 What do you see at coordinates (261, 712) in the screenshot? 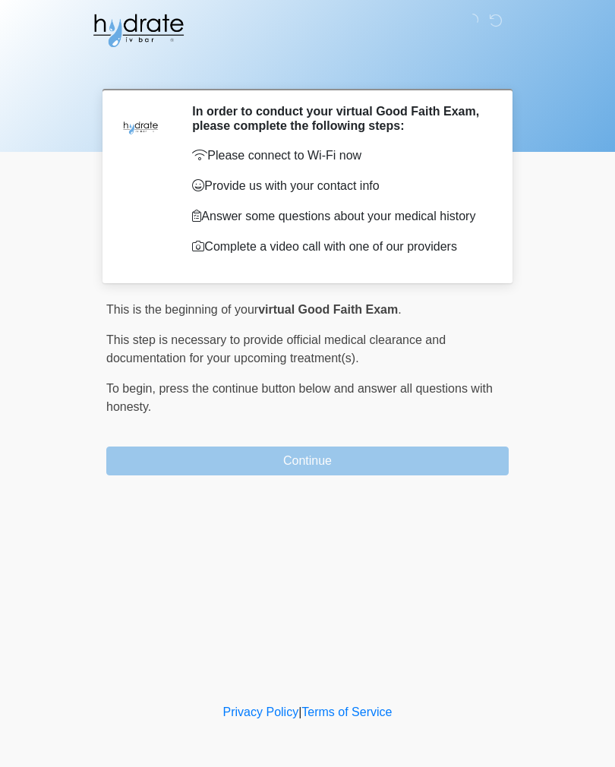
I see `a: Privacy Policy` at bounding box center [261, 712].